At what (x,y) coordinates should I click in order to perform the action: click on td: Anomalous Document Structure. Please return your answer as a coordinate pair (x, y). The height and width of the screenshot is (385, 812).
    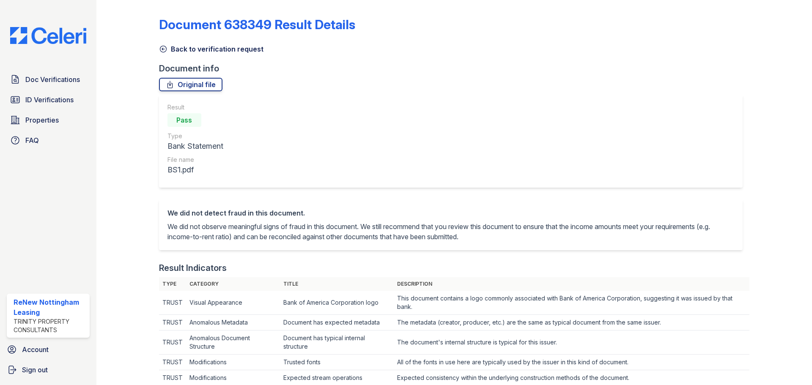
    Looking at the image, I should click on (233, 343).